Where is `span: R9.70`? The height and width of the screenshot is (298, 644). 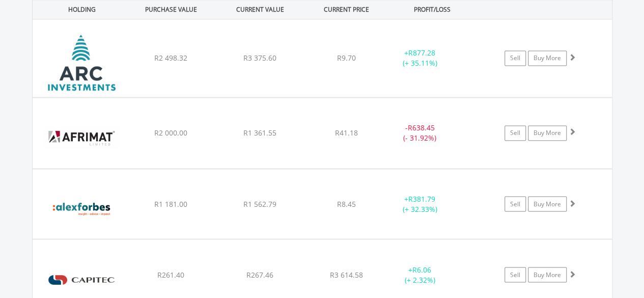
span: R9.70 is located at coordinates (346, 58).